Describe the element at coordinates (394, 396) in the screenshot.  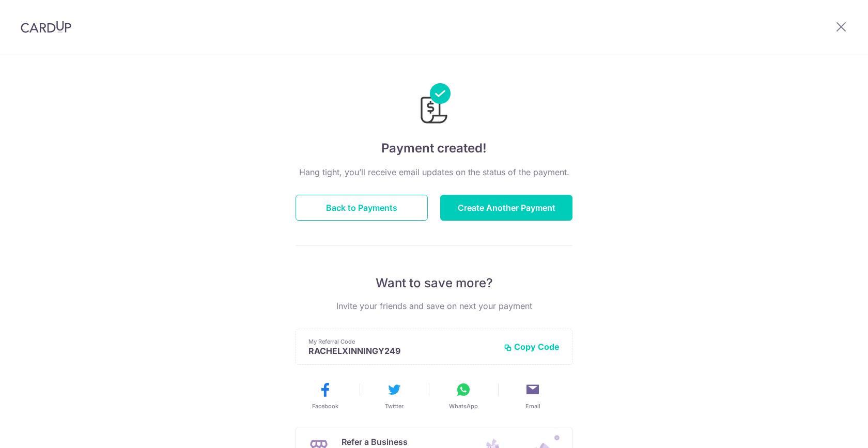
I see `button: Twitter` at that location.